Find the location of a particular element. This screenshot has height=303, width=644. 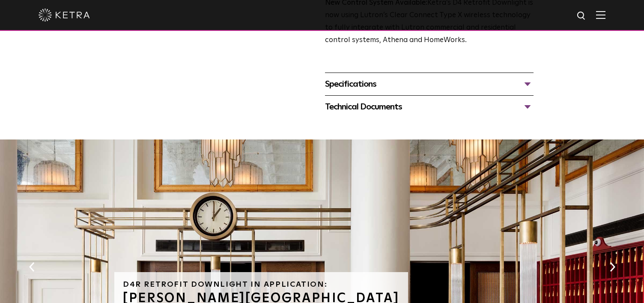

img: Hamburger%20Nav.svg is located at coordinates (601, 15).